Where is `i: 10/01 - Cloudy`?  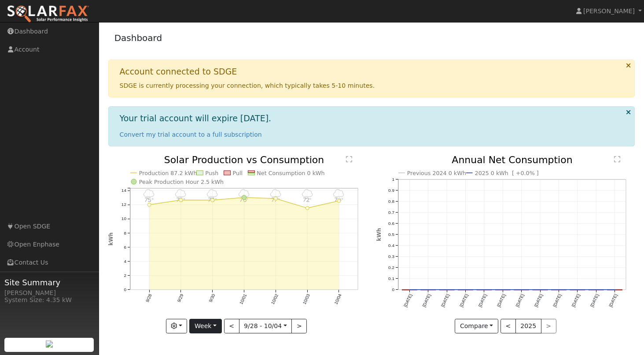 i: 10/01 - Cloudy is located at coordinates (244, 193).